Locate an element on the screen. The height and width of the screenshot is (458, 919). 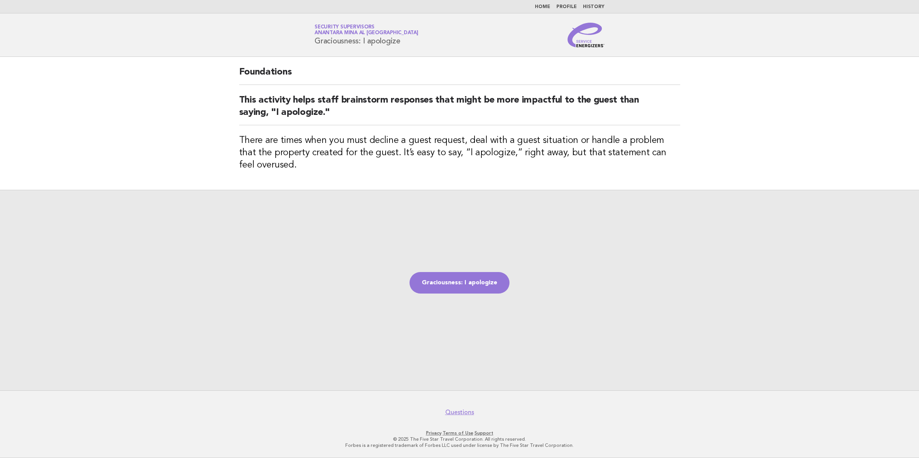
p: © 2025 The Five Star Travel Corporation. All rights reserved. is located at coordinates (459, 439).